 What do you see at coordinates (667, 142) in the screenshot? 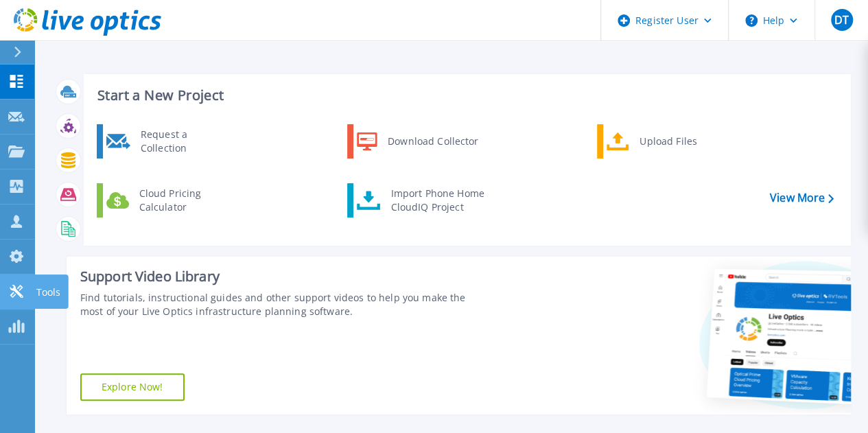
I see `a: Upload Files` at bounding box center [667, 142].